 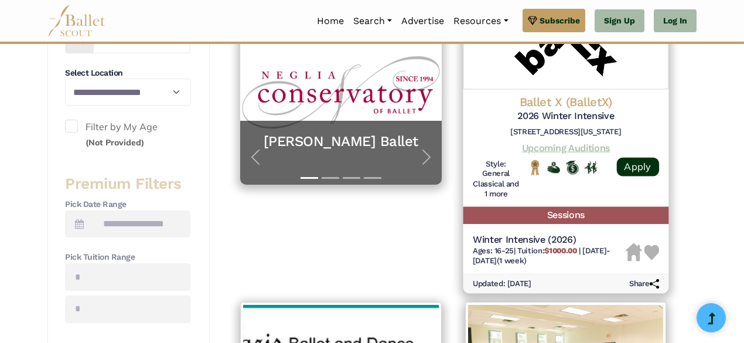 What do you see at coordinates (351, 177) in the screenshot?
I see `button: Slide 3` at bounding box center [351, 177].